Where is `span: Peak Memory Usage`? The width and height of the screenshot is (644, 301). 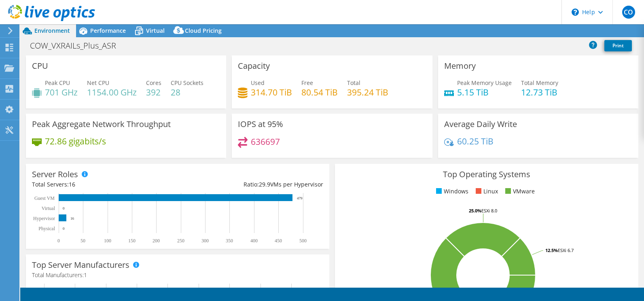
span: Peak Memory Usage is located at coordinates (484, 83).